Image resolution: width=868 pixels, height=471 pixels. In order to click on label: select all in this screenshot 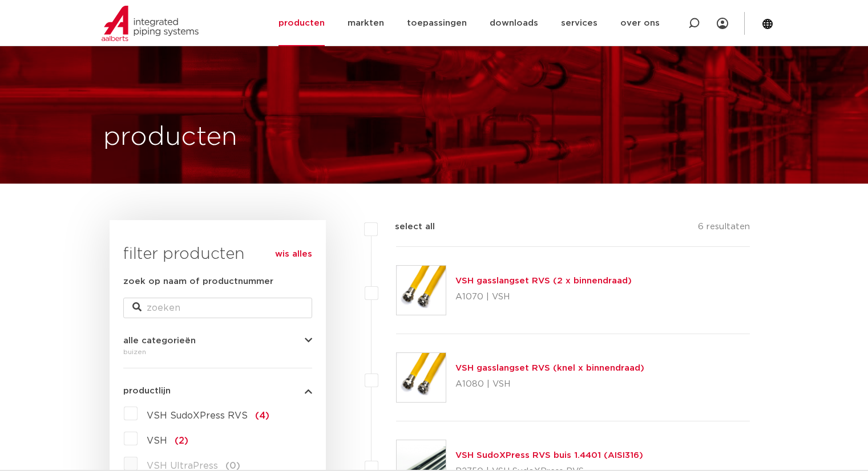, I will do `click(406, 227)`.